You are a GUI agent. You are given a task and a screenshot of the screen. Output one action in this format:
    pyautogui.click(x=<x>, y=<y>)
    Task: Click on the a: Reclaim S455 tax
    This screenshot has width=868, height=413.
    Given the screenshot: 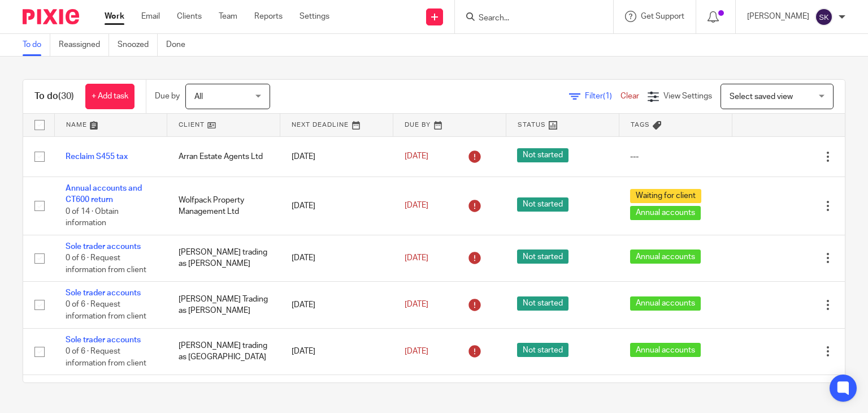 What is the action you would take?
    pyautogui.click(x=96, y=156)
    